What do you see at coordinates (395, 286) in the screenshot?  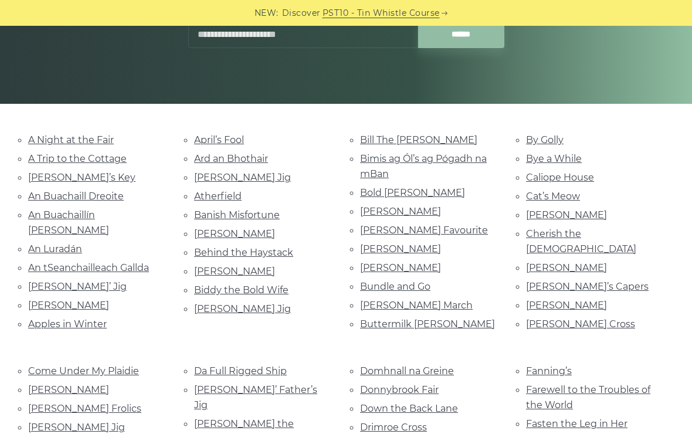 I see `a: Bundle and Go` at bounding box center [395, 286].